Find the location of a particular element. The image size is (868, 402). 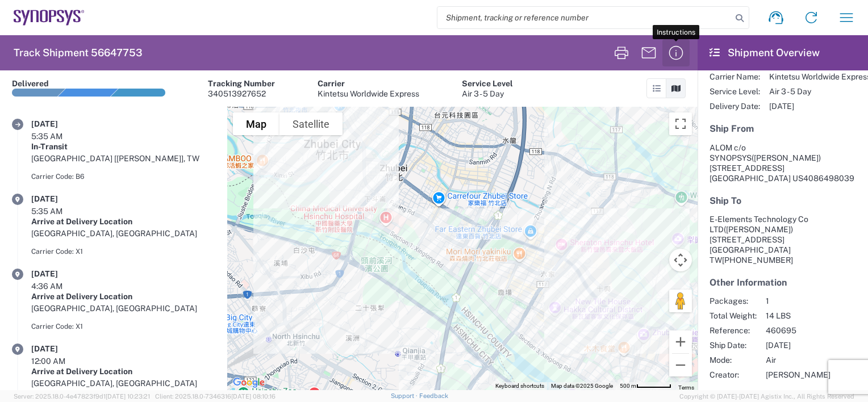

h5: Other Information is located at coordinates (783, 283).